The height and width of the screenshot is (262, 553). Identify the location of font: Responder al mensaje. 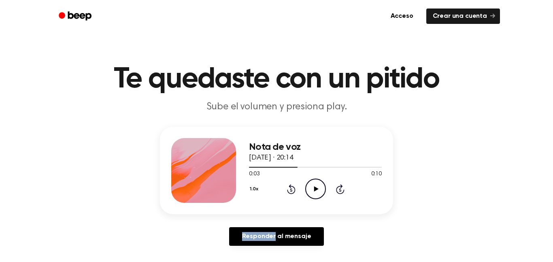
(276, 236).